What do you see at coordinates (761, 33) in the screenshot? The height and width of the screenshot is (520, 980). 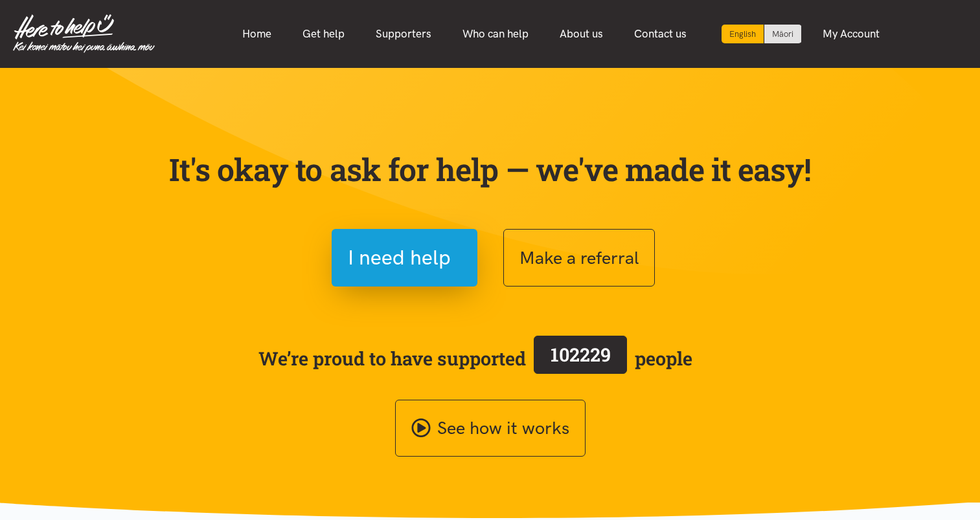 I see `div: Language toggle` at bounding box center [761, 33].